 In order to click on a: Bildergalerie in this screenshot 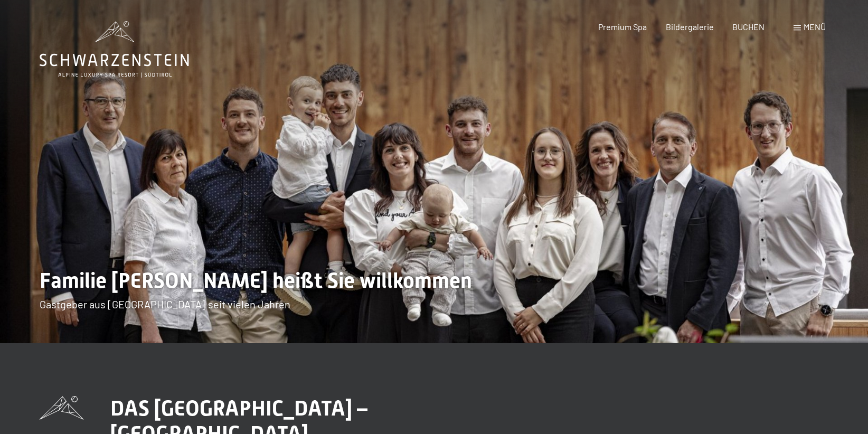, I will do `click(690, 26)`.